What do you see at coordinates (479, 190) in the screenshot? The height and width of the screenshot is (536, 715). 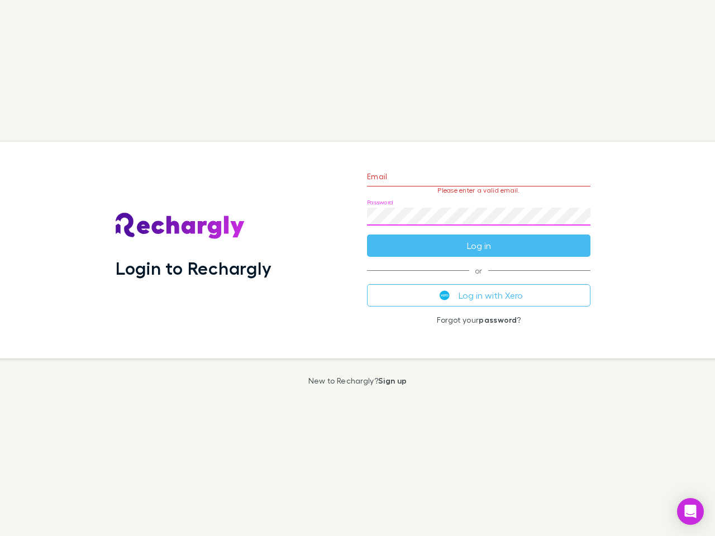 I see `p: Please enter a valid email.` at bounding box center [479, 190].